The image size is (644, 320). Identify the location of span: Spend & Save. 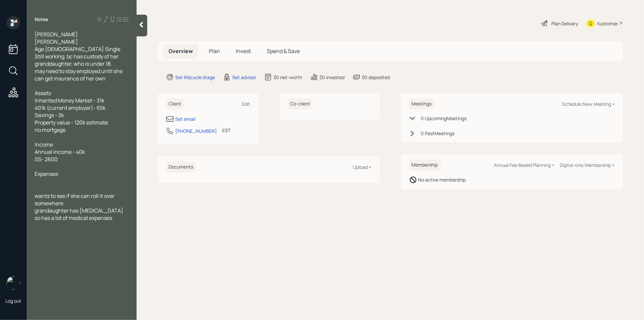
(283, 51).